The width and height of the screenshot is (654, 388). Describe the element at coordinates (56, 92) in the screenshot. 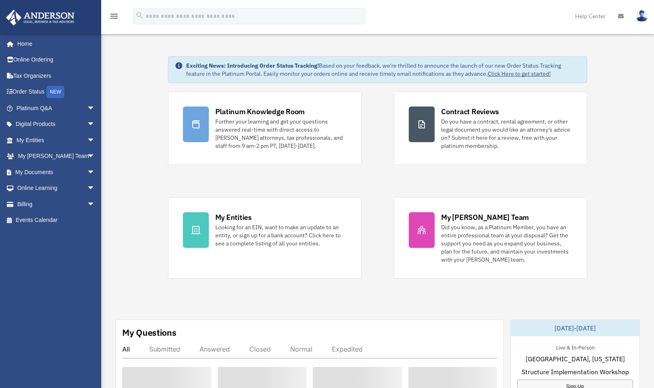

I see `a: Order StatusNEW` at that location.